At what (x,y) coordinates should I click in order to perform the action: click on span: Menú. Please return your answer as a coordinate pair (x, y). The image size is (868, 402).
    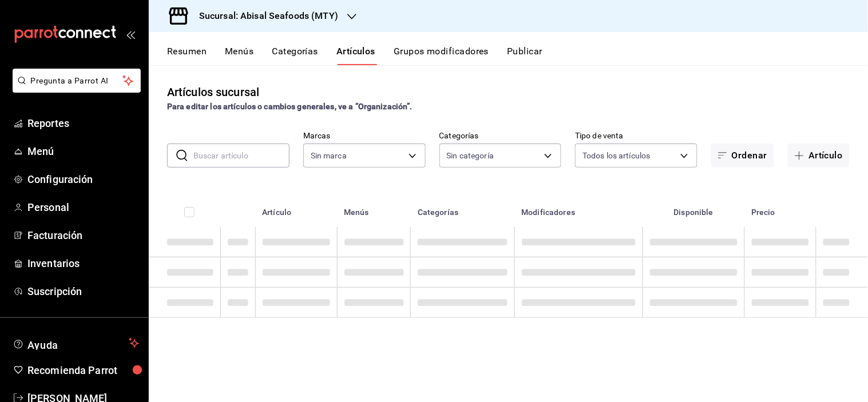
    Looking at the image, I should click on (83, 151).